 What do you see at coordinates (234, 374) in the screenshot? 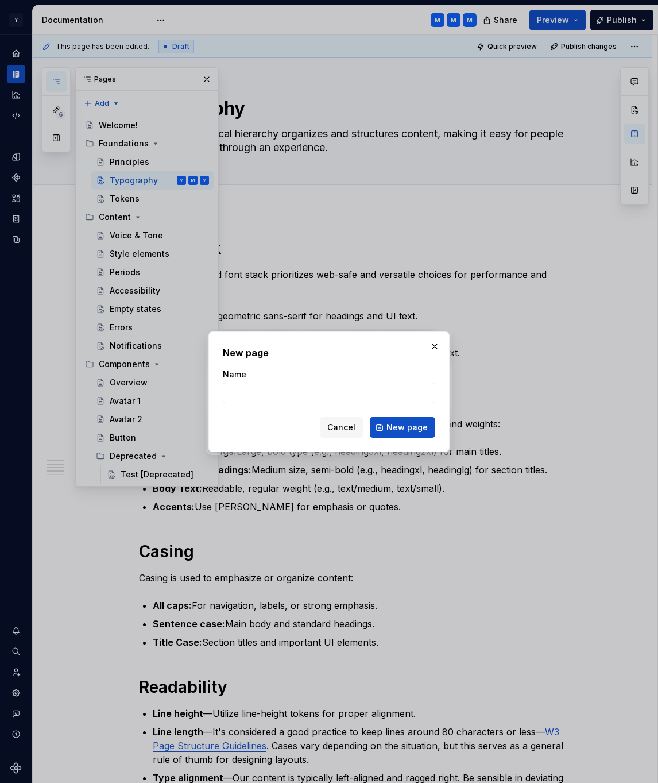
I see `label: Name` at bounding box center [234, 374].